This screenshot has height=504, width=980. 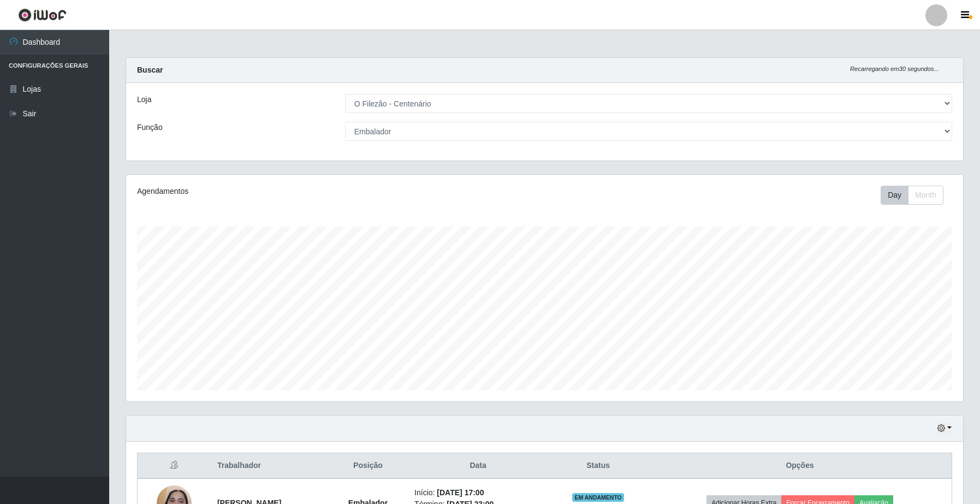 What do you see at coordinates (144, 99) in the screenshot?
I see `label: Loja` at bounding box center [144, 99].